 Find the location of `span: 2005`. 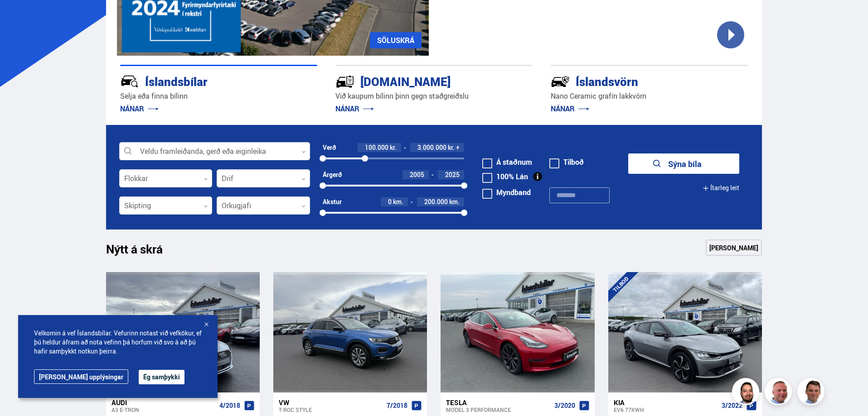

span: 2005 is located at coordinates (416, 174).